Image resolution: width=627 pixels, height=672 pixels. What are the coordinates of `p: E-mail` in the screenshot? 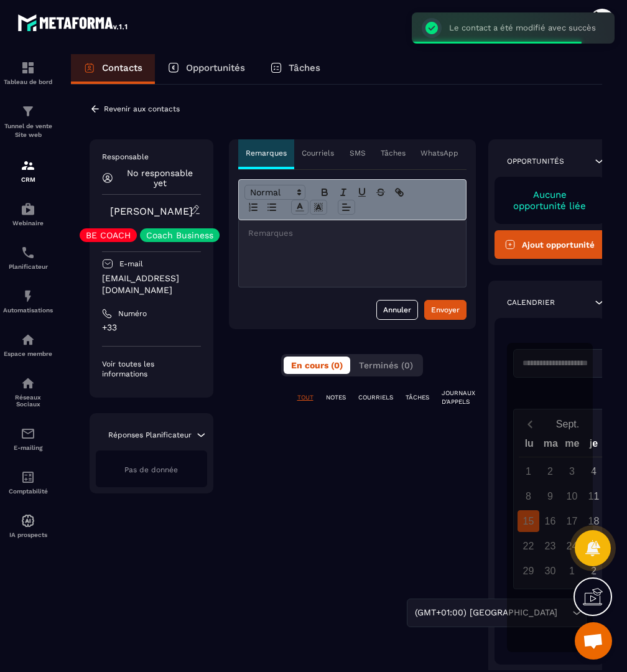 It's located at (131, 264).